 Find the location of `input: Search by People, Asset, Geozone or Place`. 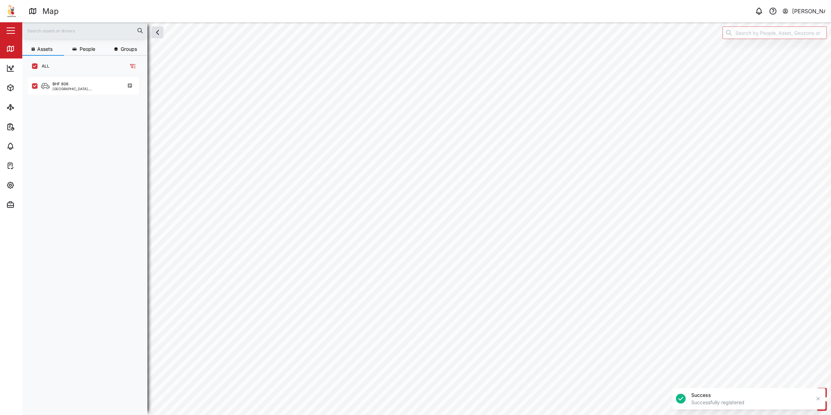

input: Search by People, Asset, Geozone or Place is located at coordinates (775, 33).